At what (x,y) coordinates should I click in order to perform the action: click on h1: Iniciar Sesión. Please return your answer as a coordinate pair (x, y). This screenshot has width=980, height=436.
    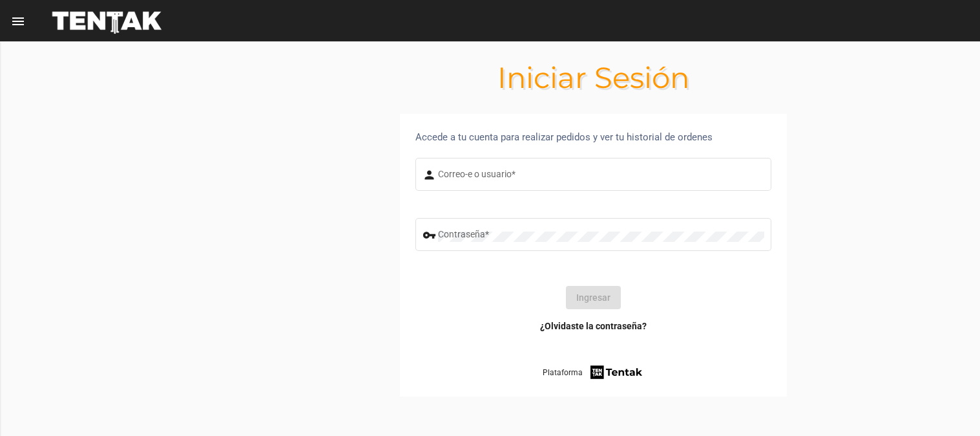
    Looking at the image, I should click on (593, 78).